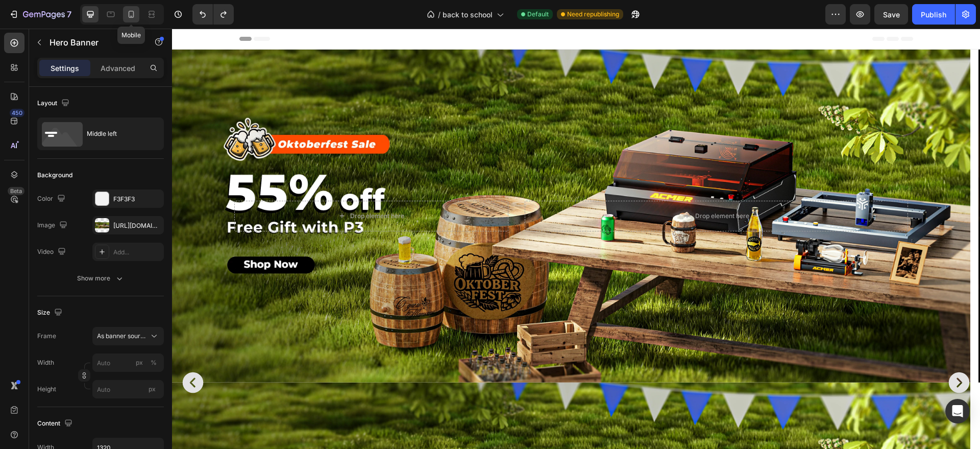  What do you see at coordinates (46, 389) in the screenshot?
I see `label: Height` at bounding box center [46, 389].